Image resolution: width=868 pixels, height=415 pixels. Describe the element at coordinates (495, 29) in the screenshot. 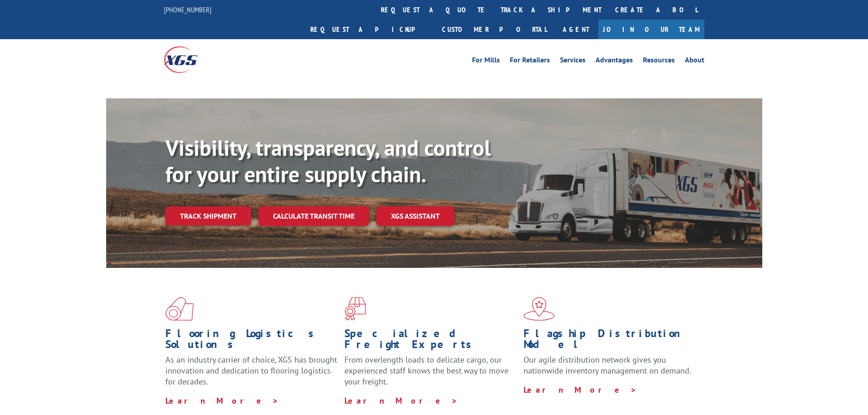

I see `a: Customer Portal` at that location.